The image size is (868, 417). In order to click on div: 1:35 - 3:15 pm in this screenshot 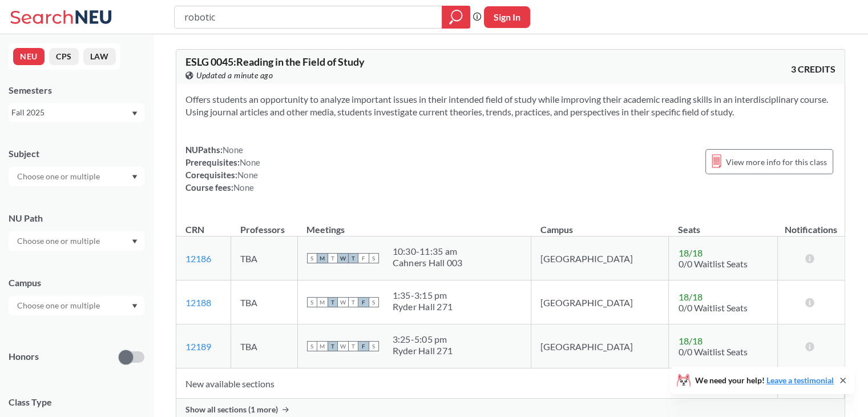, I will do `click(423, 295)`.